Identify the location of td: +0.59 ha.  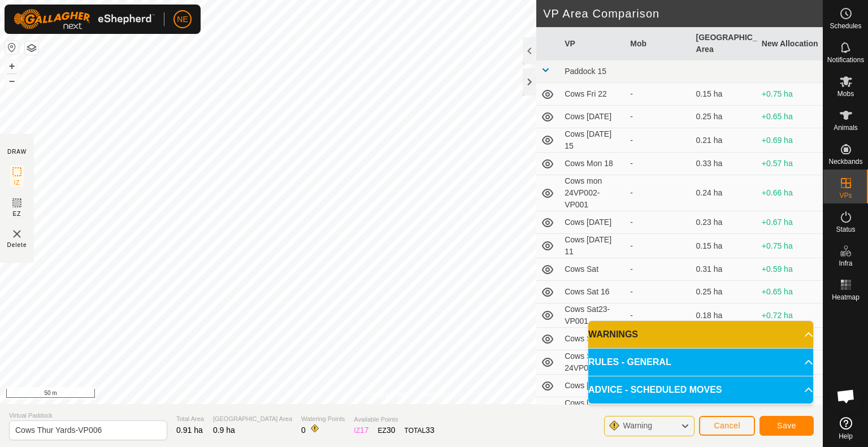
(790, 269).